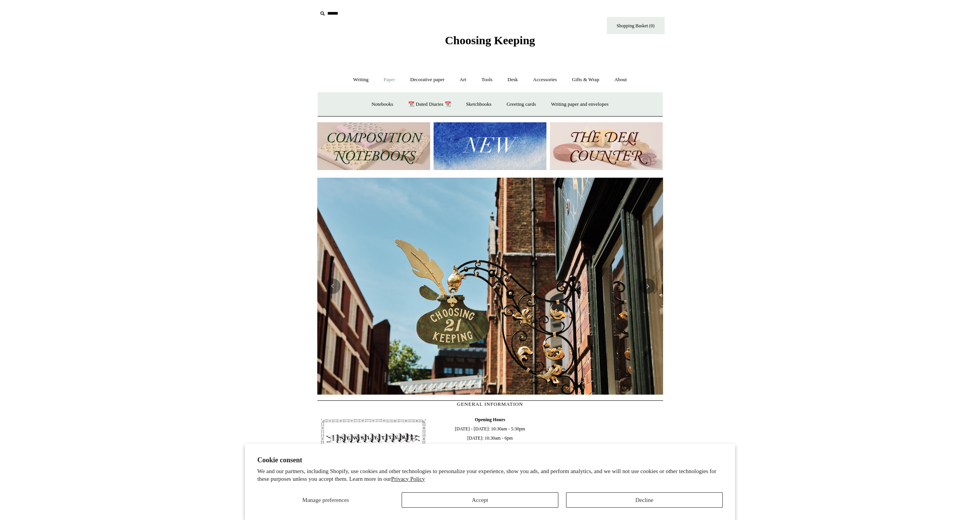 The image size is (980, 520). What do you see at coordinates (545, 79) in the screenshot?
I see `a: Accessories` at bounding box center [545, 79].